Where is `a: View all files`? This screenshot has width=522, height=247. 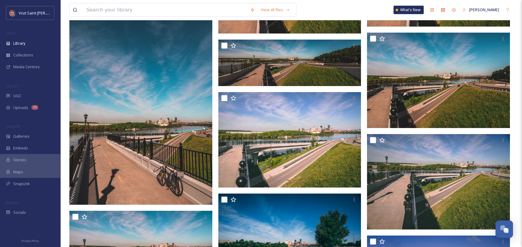 a: View all files is located at coordinates (275, 10).